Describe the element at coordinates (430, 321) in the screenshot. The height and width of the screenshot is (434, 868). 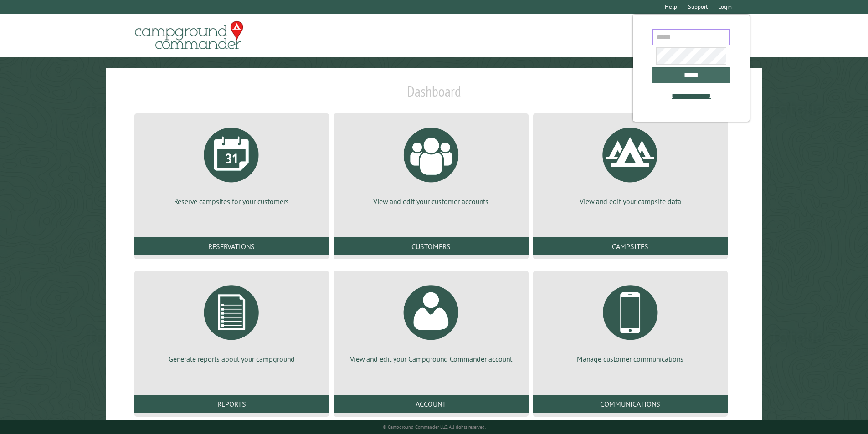
I see `a: View and edit your Campground Commander account` at that location.